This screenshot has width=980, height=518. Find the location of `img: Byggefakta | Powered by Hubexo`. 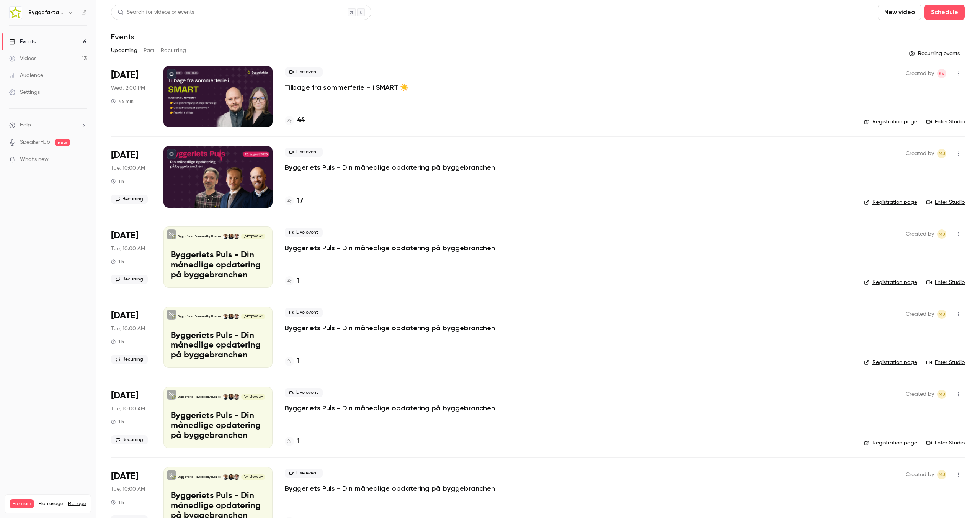

img: Byggefakta | Powered by Hubexo is located at coordinates (16, 13).